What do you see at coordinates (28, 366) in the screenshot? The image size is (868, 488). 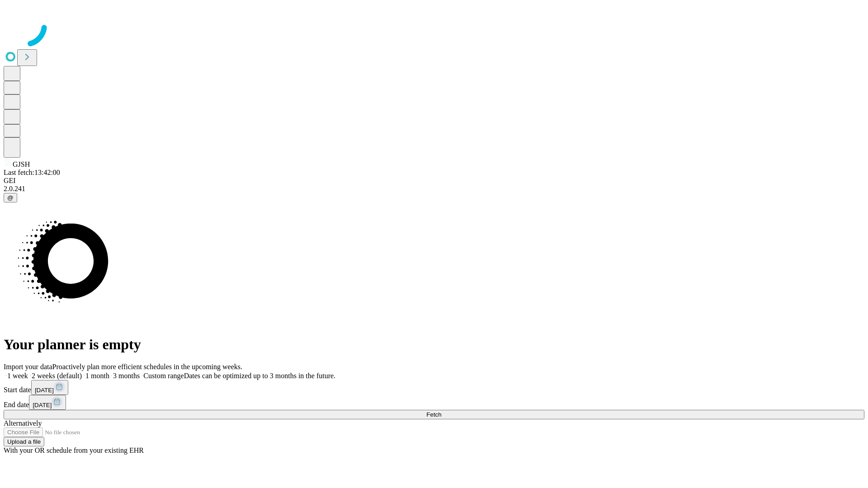 I see `span: Import your data` at bounding box center [28, 366].